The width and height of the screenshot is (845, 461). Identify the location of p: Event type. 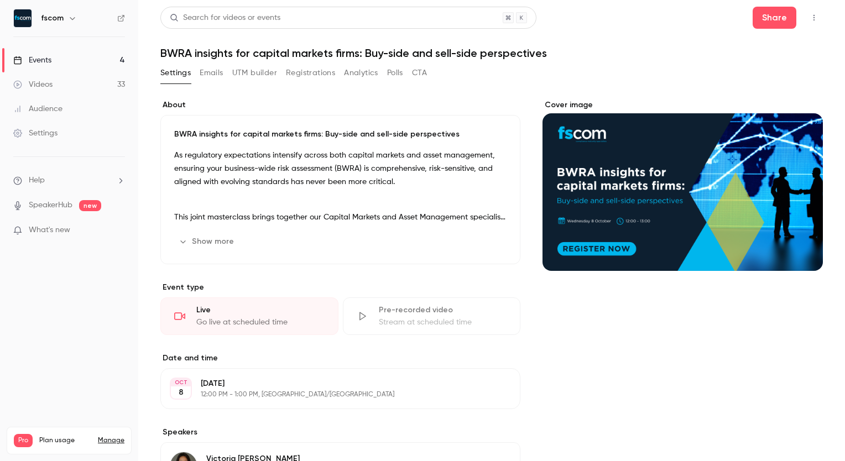
(340, 288).